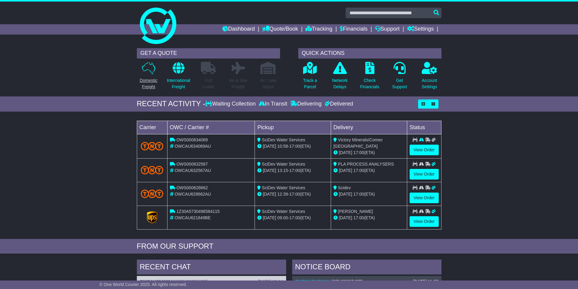  I want to click on td: Status, so click(424, 127).